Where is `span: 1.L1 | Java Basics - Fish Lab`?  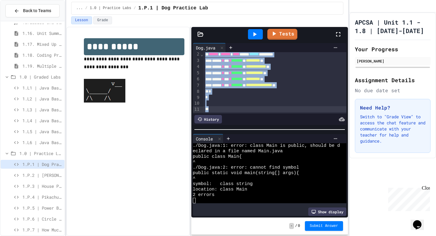
span: 1.L1 | Java Basics - Fish Lab is located at coordinates (42, 87).